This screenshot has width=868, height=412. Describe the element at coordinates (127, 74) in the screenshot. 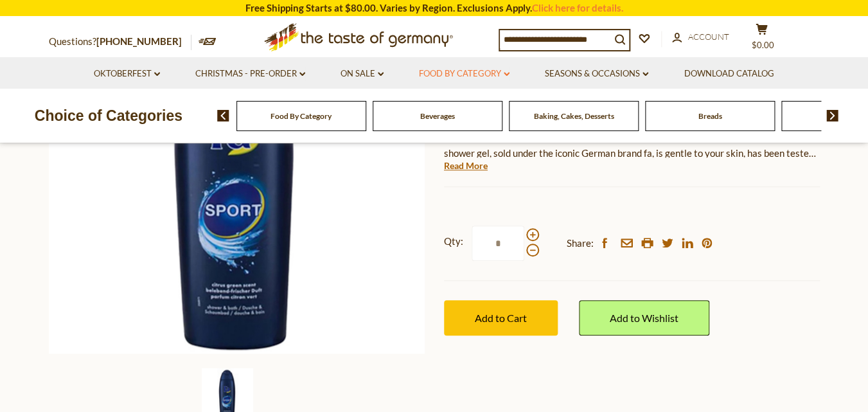

I see `a: Oktoberfest` at that location.